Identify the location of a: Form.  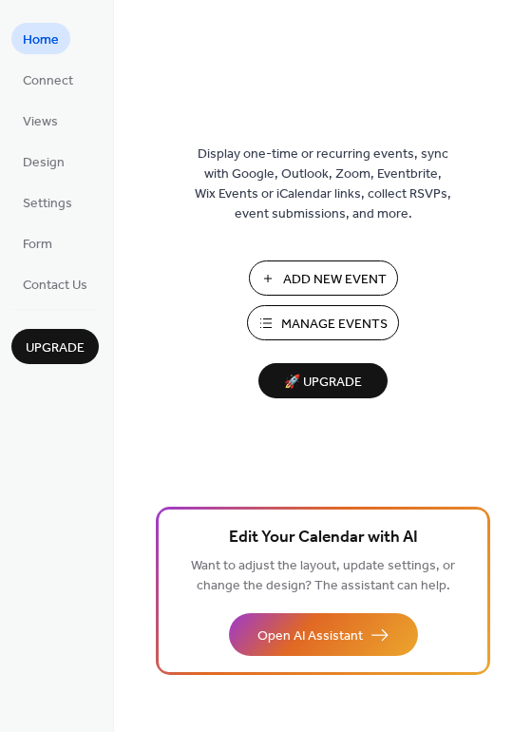
(37, 242).